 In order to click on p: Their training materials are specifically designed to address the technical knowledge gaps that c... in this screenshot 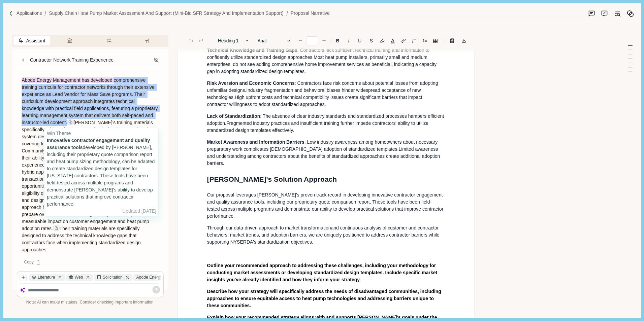, I will do `click(90, 165)`.